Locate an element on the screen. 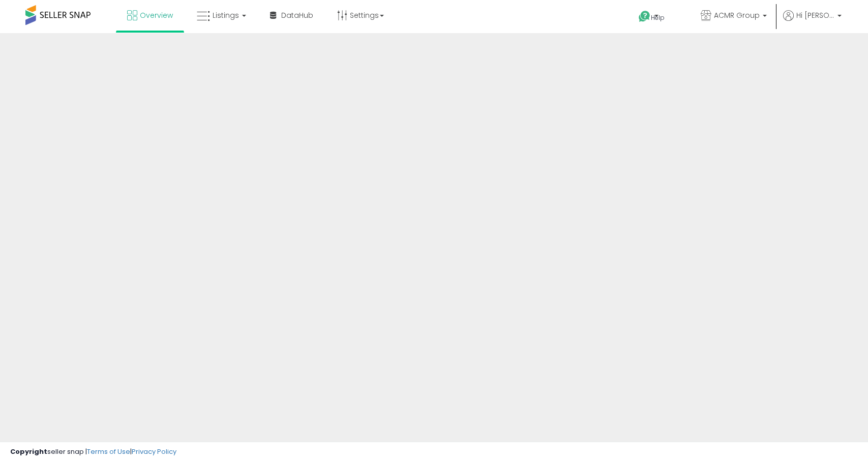  a: Privacy Policy is located at coordinates (154, 451).